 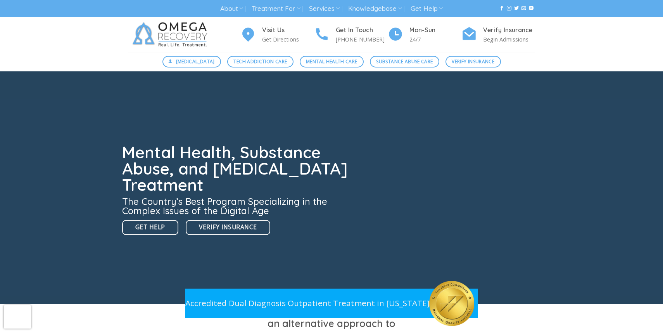 I want to click on a: Follow on Instagram, so click(x=509, y=9).